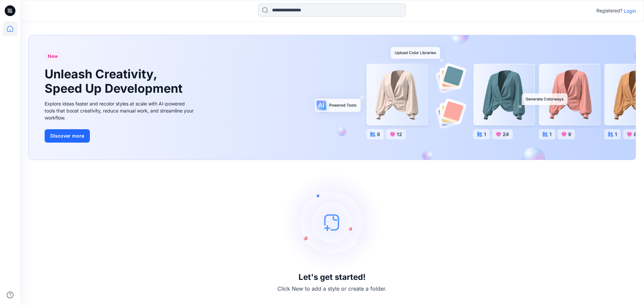 The width and height of the screenshot is (644, 305). I want to click on span: New, so click(53, 56).